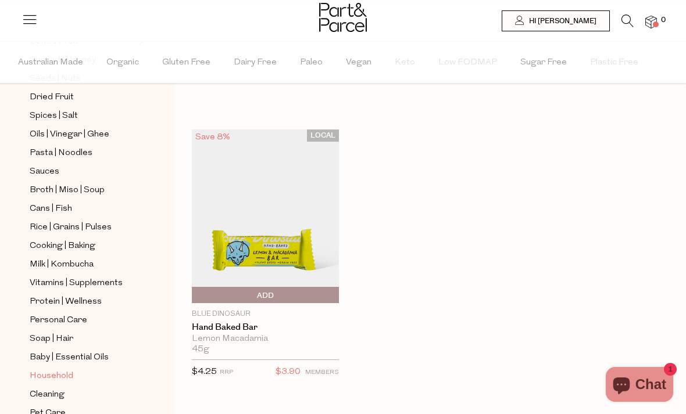 The image size is (686, 414). Describe the element at coordinates (83, 246) in the screenshot. I see `a: Cooking | Baking` at that location.